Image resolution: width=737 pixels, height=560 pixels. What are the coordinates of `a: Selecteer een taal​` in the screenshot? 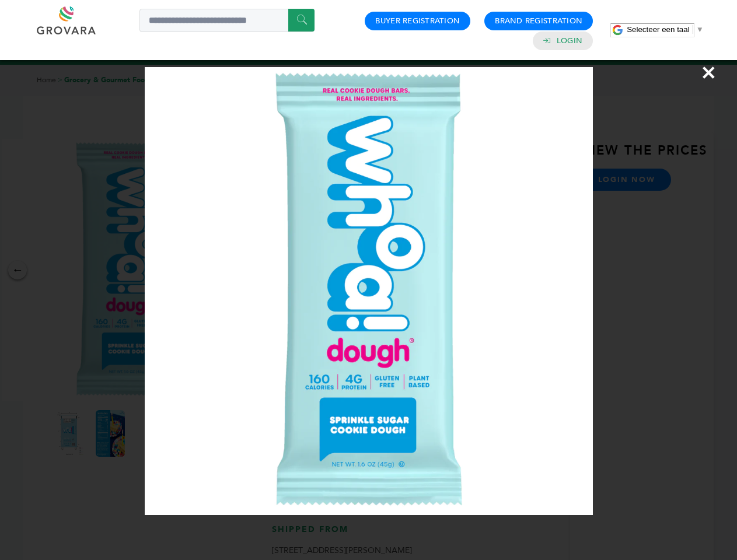 It's located at (666, 29).